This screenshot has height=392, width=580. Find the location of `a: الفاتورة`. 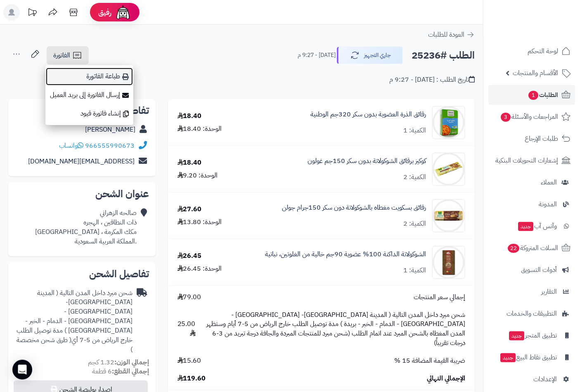

a: الفاتورة is located at coordinates (68, 55).